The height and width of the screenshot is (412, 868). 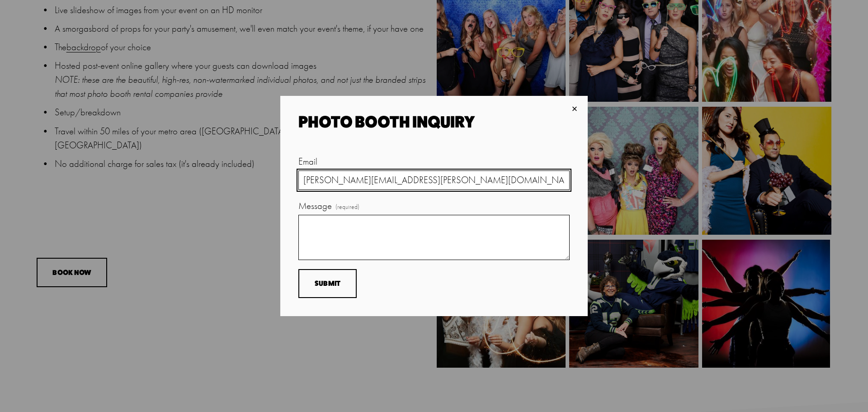 I want to click on span: (required), so click(x=347, y=207).